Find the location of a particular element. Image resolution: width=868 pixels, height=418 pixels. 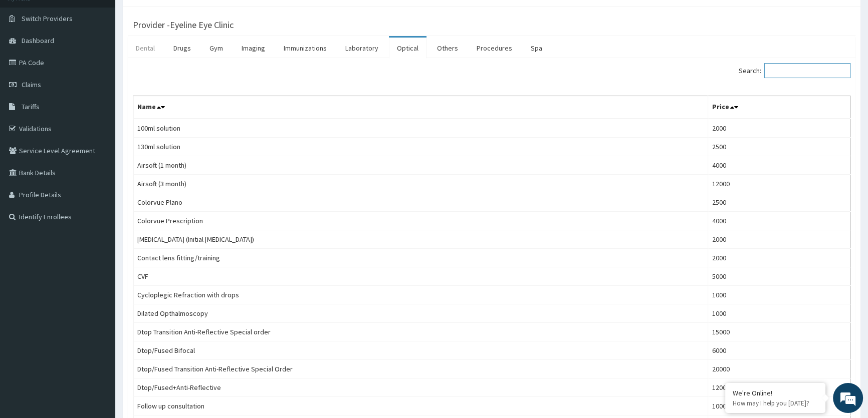

a: Drugs is located at coordinates (182, 48).